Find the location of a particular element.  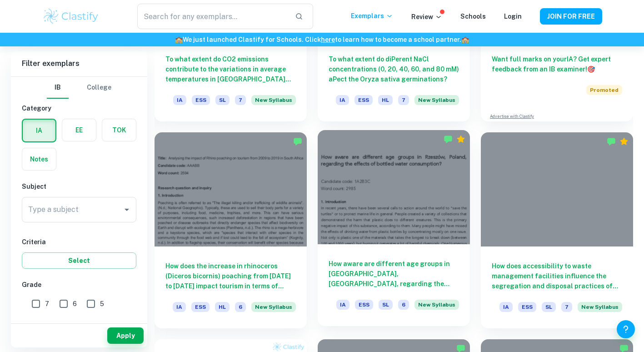

a: here is located at coordinates (328, 40).